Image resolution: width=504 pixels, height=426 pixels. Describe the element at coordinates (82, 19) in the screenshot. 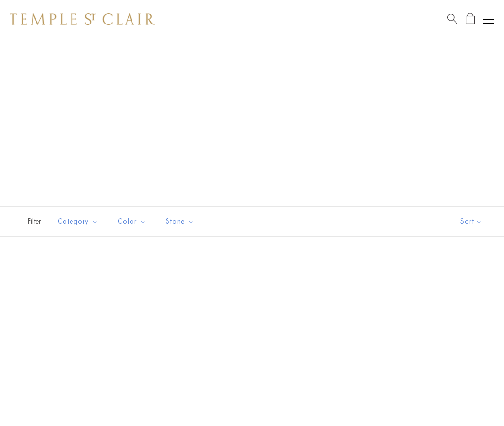

I see `img: Temple St. Clair` at that location.